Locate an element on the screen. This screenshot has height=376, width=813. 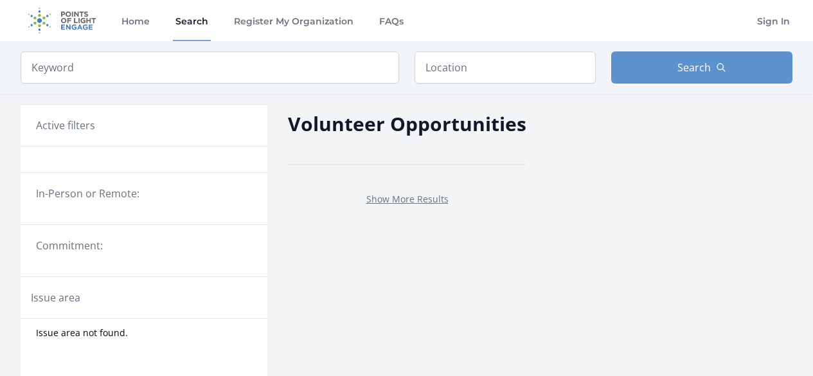
span: Issue area not found. is located at coordinates (82, 333).